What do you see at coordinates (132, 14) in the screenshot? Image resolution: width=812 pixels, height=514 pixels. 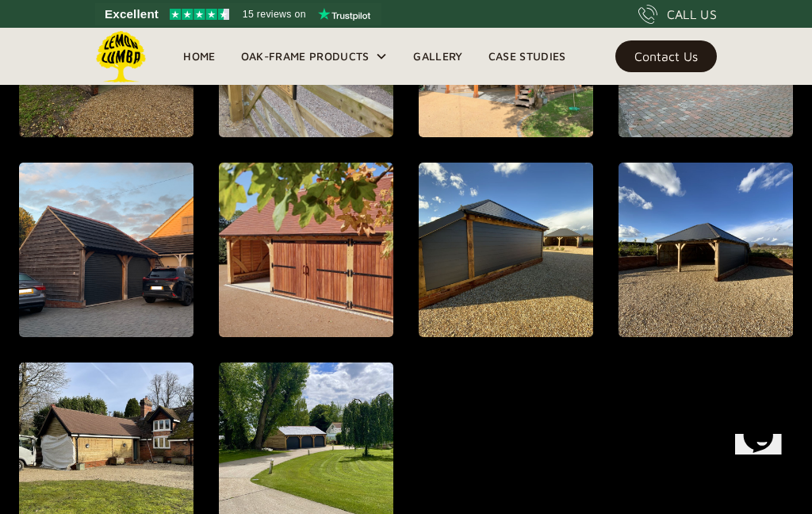 I see `span: Excellent` at bounding box center [132, 14].